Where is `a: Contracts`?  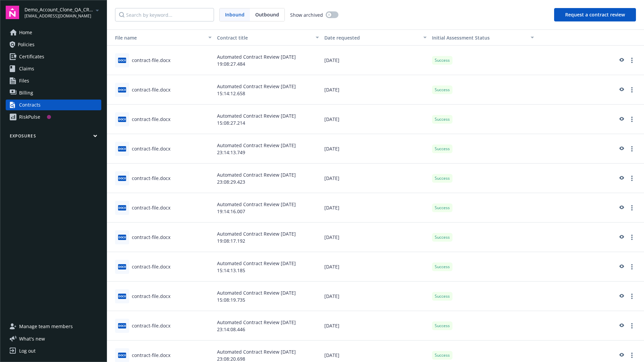 a: Contracts is located at coordinates (53, 105).